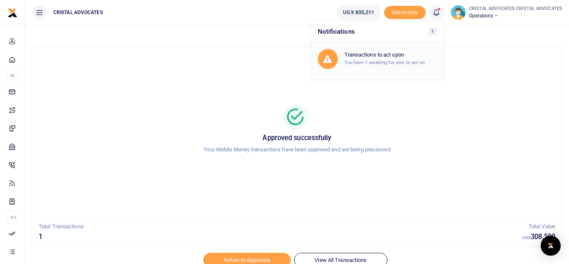 Image resolution: width=569 pixels, height=264 pixels. What do you see at coordinates (297, 150) in the screenshot?
I see `p: Your Mobile Money transactions have been approved and are being processed` at bounding box center [297, 150].